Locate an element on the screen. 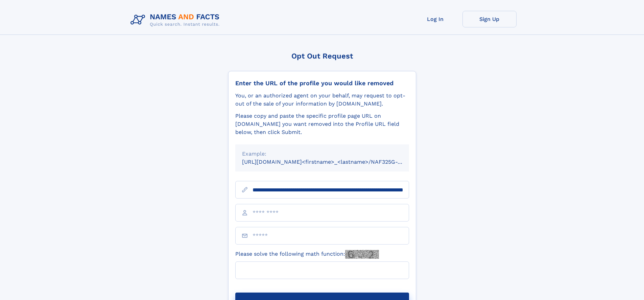 Image resolution: width=644 pixels, height=300 pixels. div: You, or an authorized agent on your behalf, may request to opt-out of the sale of your informatio... is located at coordinates (322, 100).